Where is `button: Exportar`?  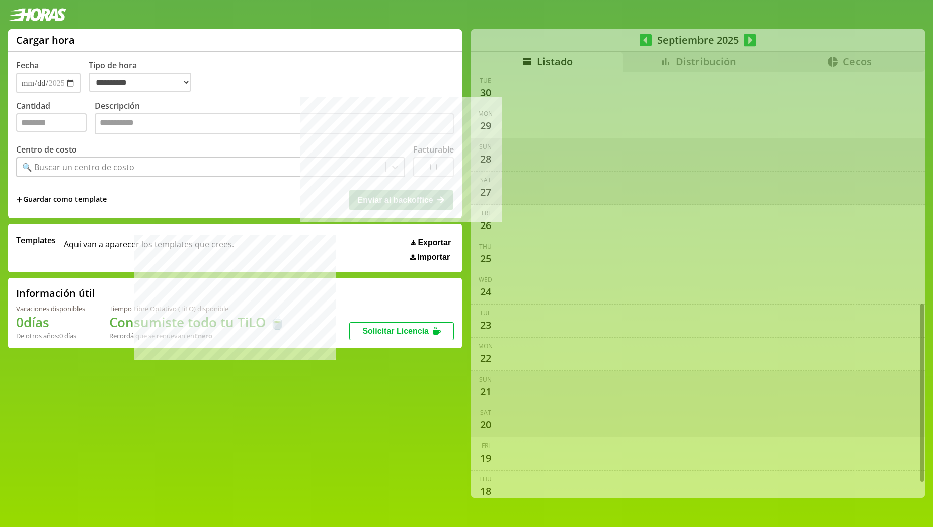
button: Exportar is located at coordinates (431, 243).